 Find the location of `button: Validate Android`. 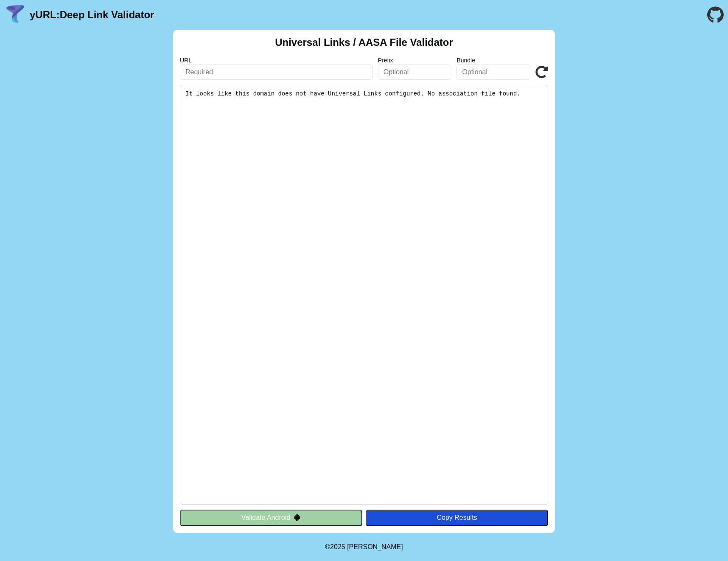

button: Validate Android is located at coordinates (271, 517).